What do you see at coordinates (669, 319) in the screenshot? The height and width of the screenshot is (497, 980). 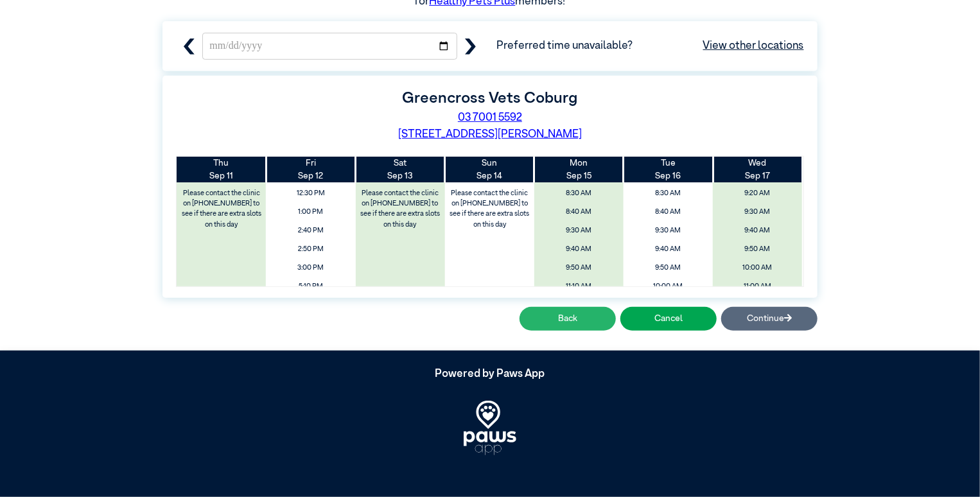 I see `button: Cancel` at bounding box center [669, 319].